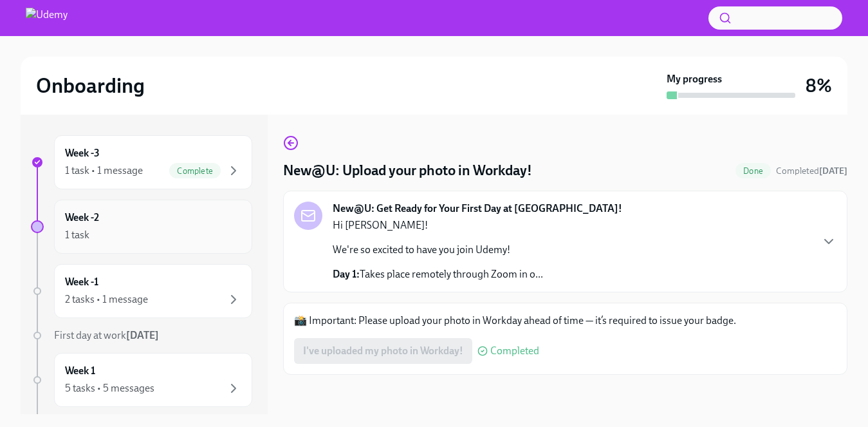  Describe the element at coordinates (437, 250) in the screenshot. I see `p: We're so excited to have you join Udemy!` at that location.